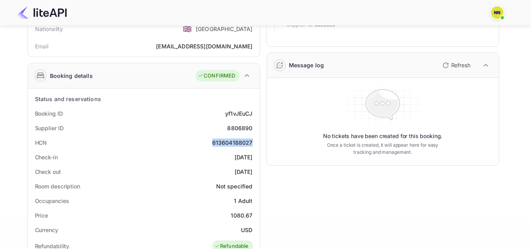  I want to click on img: N/A N/A, so click(498, 13).